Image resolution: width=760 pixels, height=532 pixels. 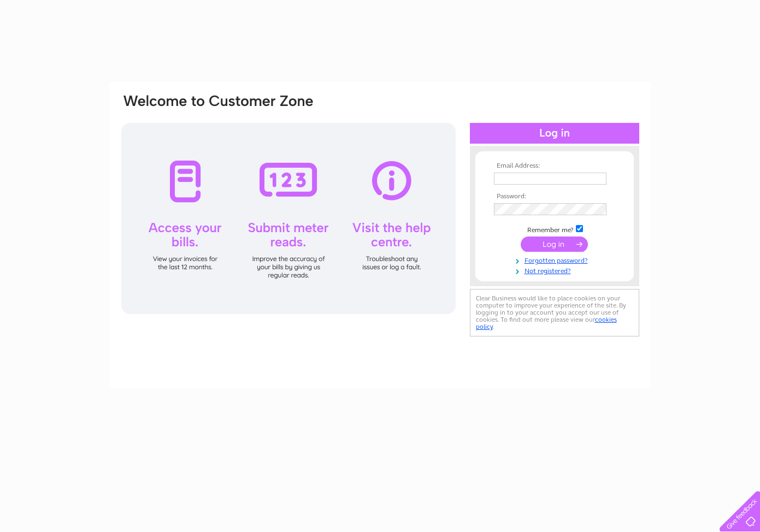 I want to click on a: Forgotten password?, so click(x=555, y=259).